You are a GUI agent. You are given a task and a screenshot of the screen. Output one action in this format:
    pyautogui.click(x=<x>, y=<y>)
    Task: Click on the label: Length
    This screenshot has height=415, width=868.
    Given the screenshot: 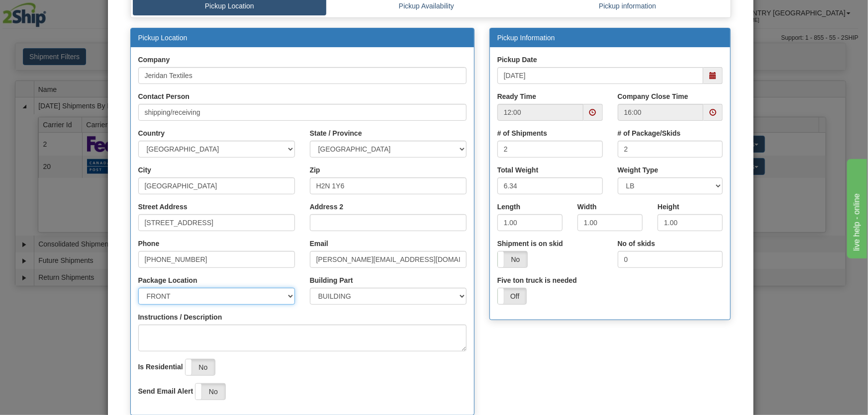 What is the action you would take?
    pyautogui.click(x=508, y=207)
    